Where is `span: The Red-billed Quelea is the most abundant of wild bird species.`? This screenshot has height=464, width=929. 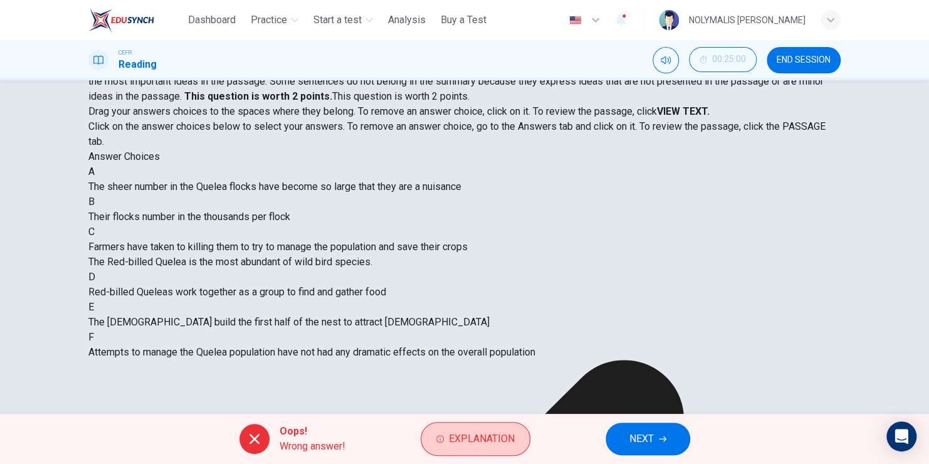
span: The Red-billed Quelea is the most abundant of wild bird species. is located at coordinates (230, 261).